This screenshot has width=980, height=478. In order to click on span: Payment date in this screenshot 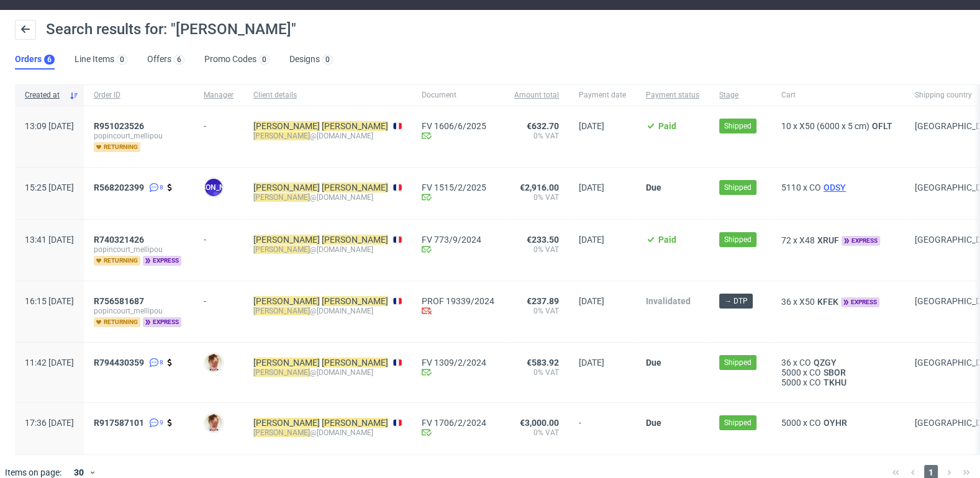, I will do `click(602, 95)`.